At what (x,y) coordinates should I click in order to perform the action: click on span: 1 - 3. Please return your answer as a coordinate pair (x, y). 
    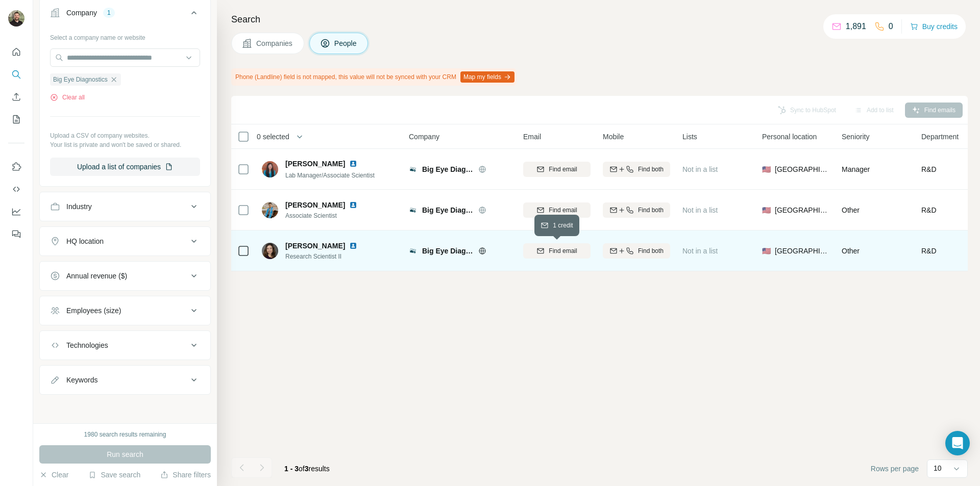
    Looking at the image, I should click on (291, 468).